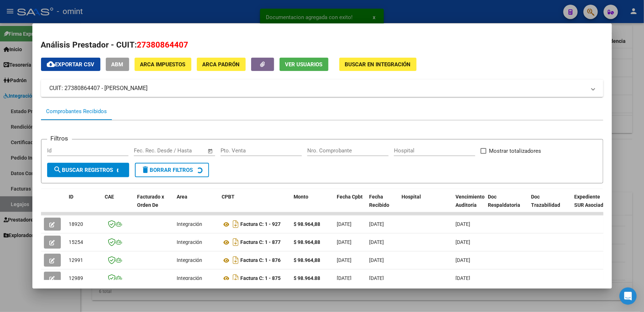 This screenshot has height=312, width=644. I want to click on span: Fecha Recibido, so click(380, 201).